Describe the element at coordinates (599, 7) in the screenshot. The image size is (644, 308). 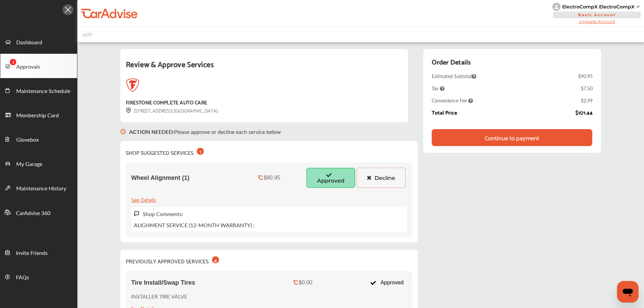
I see `div: ElectroCompX ElectroCompX` at that location.